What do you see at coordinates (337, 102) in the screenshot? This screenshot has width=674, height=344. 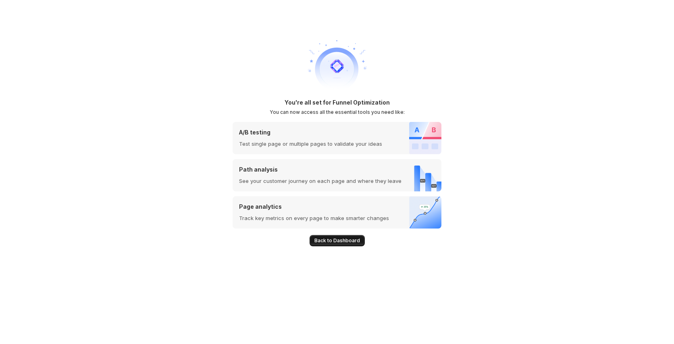 I see `h1: You're all set for Funnel Optimization` at bounding box center [337, 102].